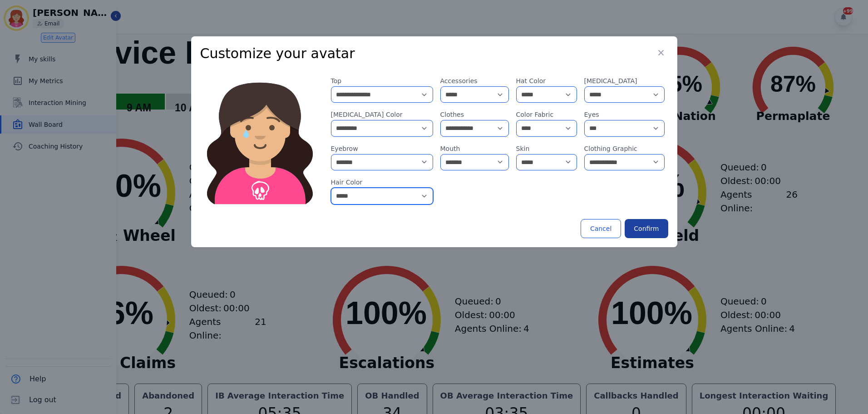  I want to click on button: Cancel, so click(601, 228).